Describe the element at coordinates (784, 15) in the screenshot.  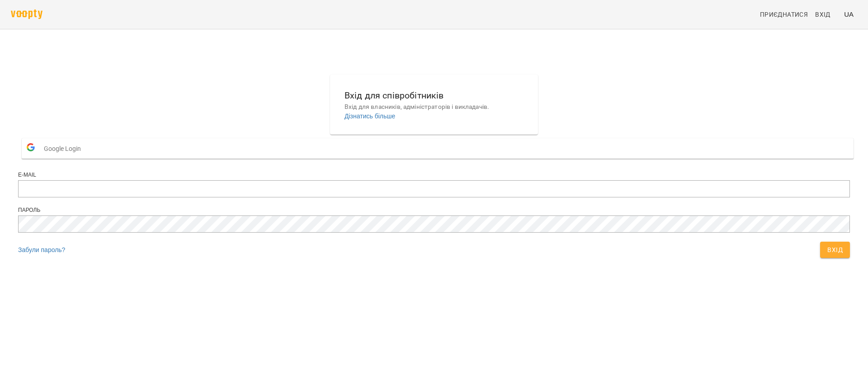
I see `span: Приєднатися` at that location.